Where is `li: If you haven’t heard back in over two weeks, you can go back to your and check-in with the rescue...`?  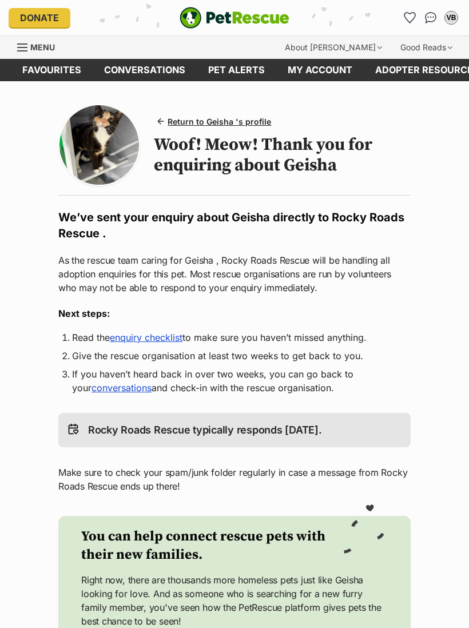 li: If you haven’t heard back in over two weeks, you can go back to your and check-in with the rescue... is located at coordinates (235, 381).